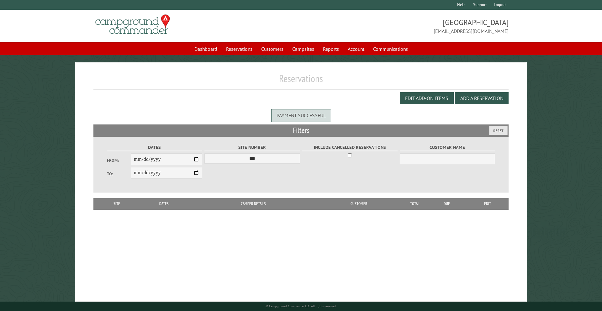 This screenshot has height=311, width=602. I want to click on small: © Campground Commander LLC. All rights reserved., so click(301, 306).